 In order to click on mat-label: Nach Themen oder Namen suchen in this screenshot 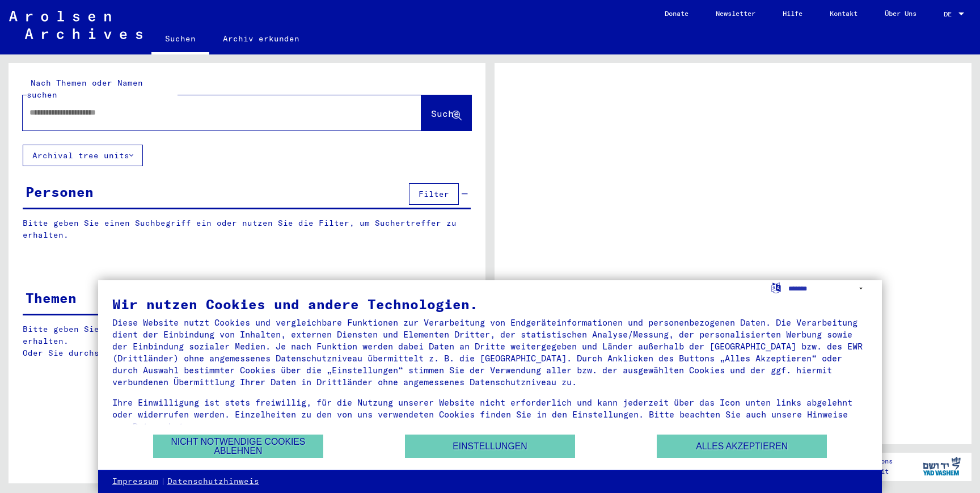, I will do `click(84, 89)`.